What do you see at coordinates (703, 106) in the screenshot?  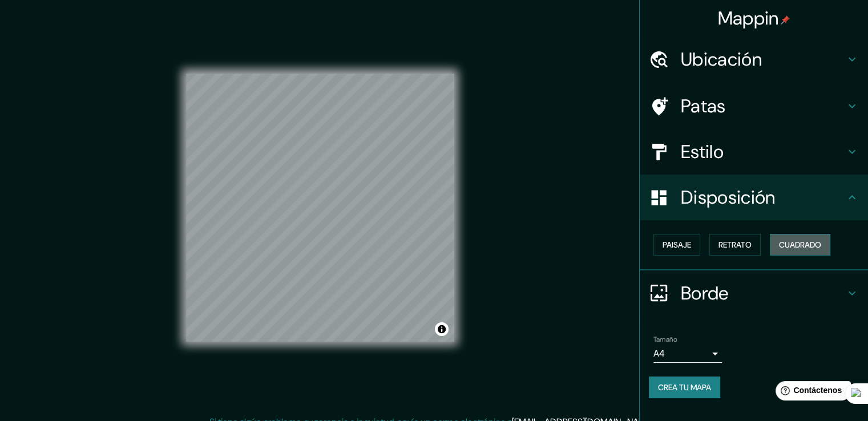 I see `font: Patas` at bounding box center [703, 106].